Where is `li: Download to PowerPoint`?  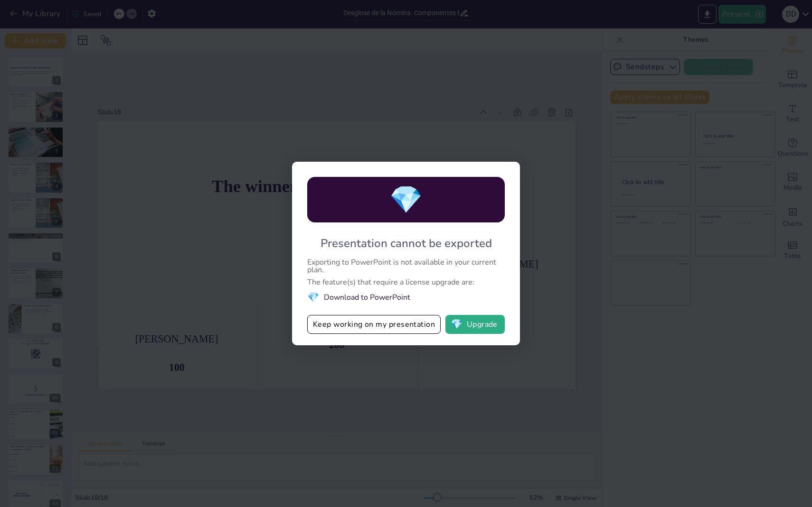
li: Download to PowerPoint is located at coordinates (406, 297).